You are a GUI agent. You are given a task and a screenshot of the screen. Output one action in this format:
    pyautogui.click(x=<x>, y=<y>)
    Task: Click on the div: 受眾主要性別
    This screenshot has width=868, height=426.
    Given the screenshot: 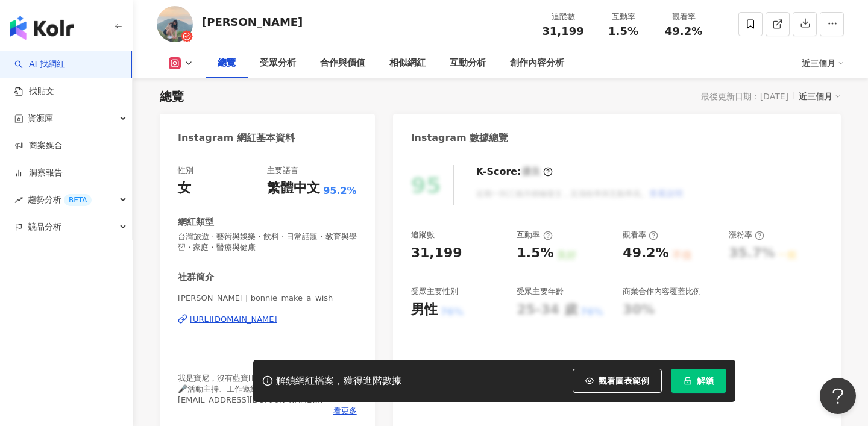 What is the action you would take?
    pyautogui.click(x=434, y=292)
    